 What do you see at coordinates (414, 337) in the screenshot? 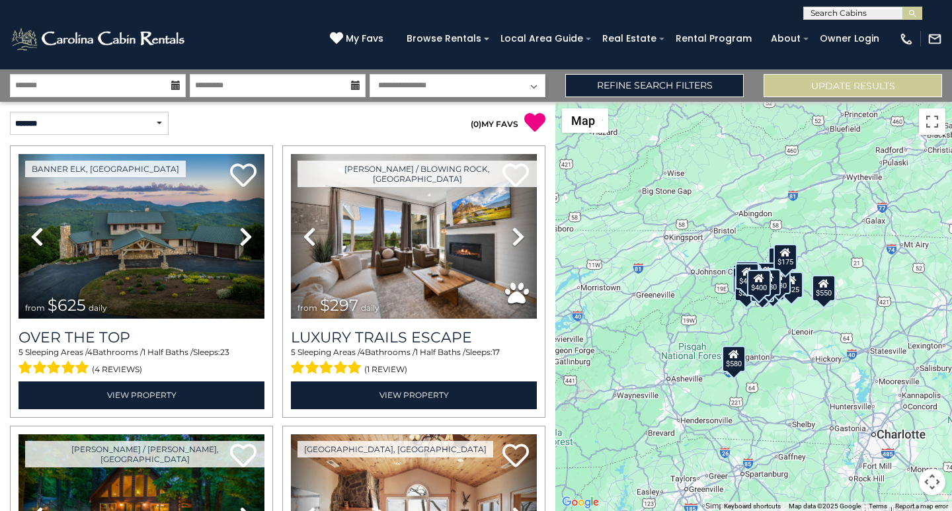
I see `h3: Luxury Trails Escape` at bounding box center [414, 337].